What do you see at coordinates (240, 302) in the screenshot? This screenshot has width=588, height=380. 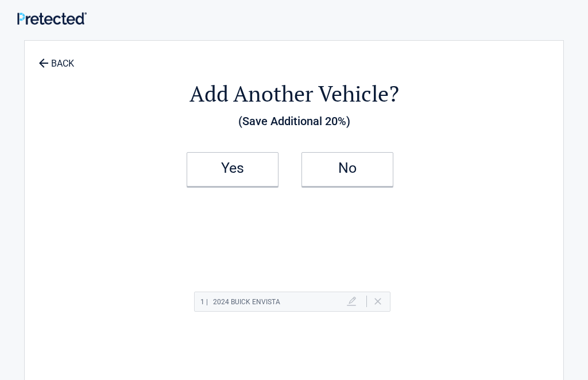 I see `h2: 2024 Buick ENVISTA` at bounding box center [240, 302].